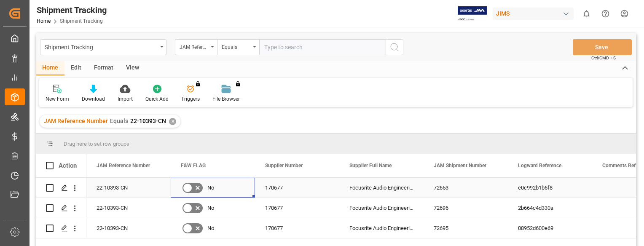  What do you see at coordinates (236, 46) in the screenshot?
I see `div: Equals` at bounding box center [236, 46].